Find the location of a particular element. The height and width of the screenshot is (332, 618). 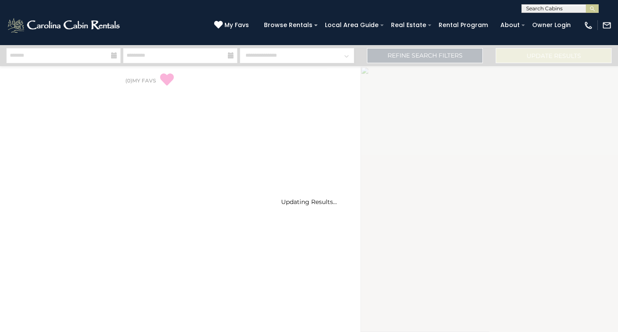

img: phone-regular-white.png is located at coordinates (588, 25).